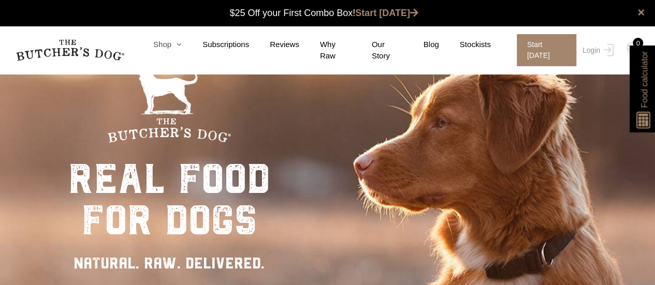 The height and width of the screenshot is (285, 655). I want to click on a: close, so click(641, 12).